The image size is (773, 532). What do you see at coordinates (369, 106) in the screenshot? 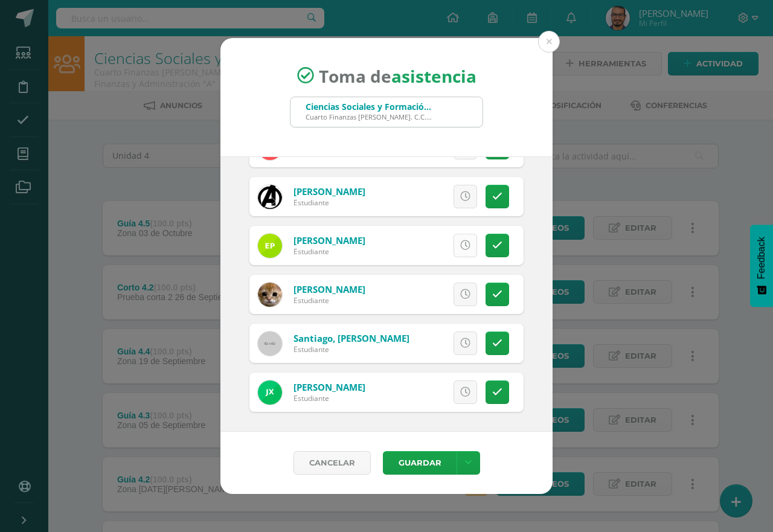
I see `div: Ciencias Sociales y Formación Ciudadana` at bounding box center [369, 106].